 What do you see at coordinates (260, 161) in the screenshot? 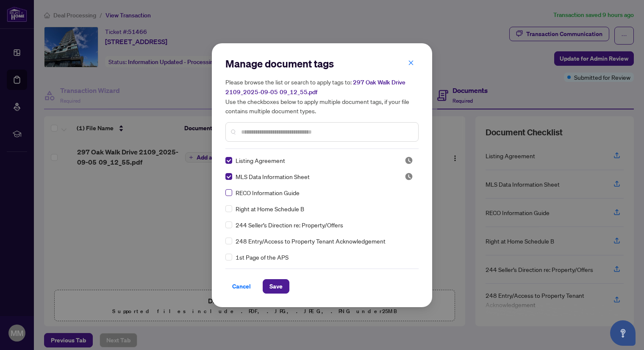
I see `span: Listing Agreement` at bounding box center [260, 161].